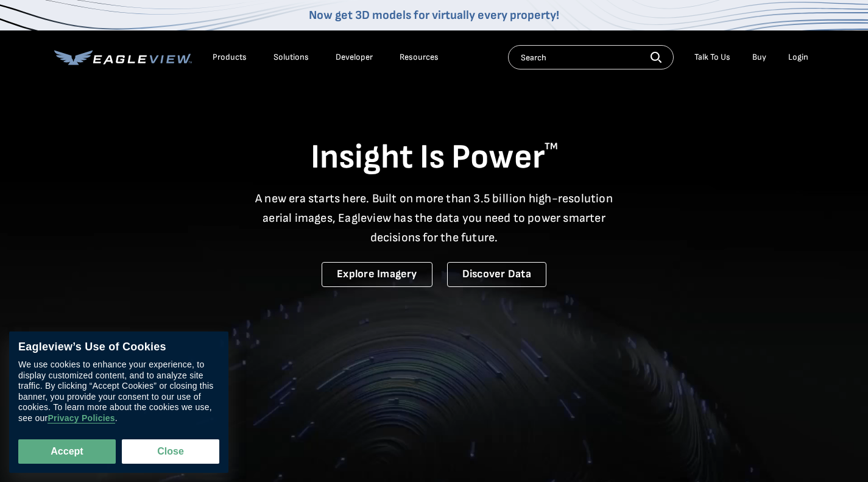  I want to click on a: Discover Data, so click(497, 274).